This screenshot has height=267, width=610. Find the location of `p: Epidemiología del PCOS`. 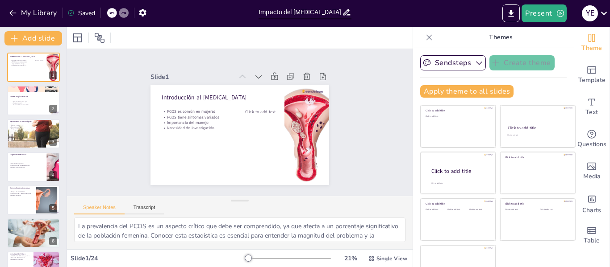

p: Epidemiología del PCOS is located at coordinates (33, 96).